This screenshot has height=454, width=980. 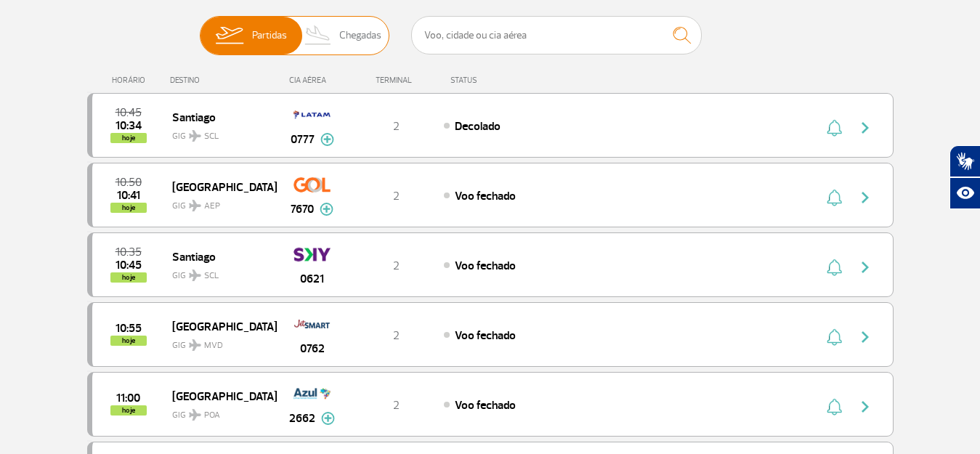 I want to click on span: 0762, so click(x=312, y=349).